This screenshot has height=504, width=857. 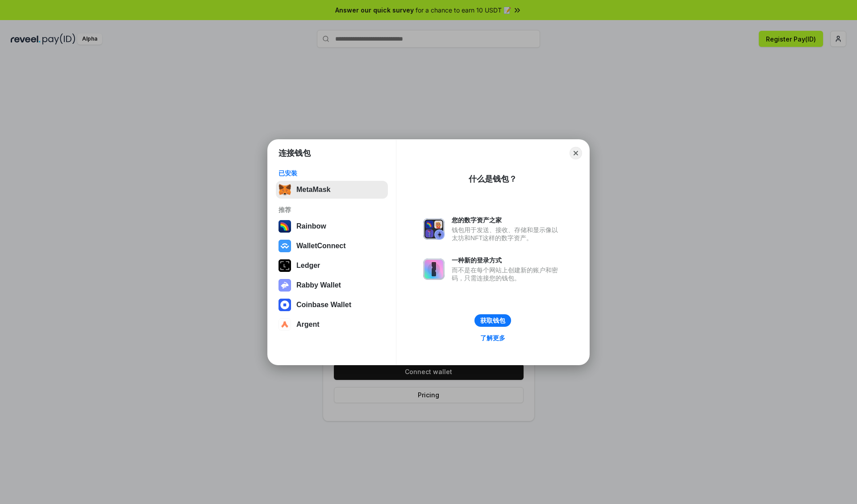 What do you see at coordinates (308, 265) in the screenshot?
I see `div: Ledger` at bounding box center [308, 265].